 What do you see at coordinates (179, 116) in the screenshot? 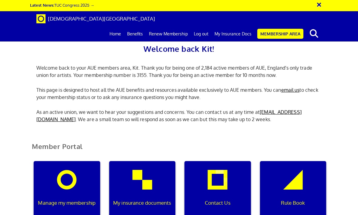
I see `p: As an active union, we want to hear your suggestions and concerns. You can contact us at any time...` at bounding box center [179, 116].